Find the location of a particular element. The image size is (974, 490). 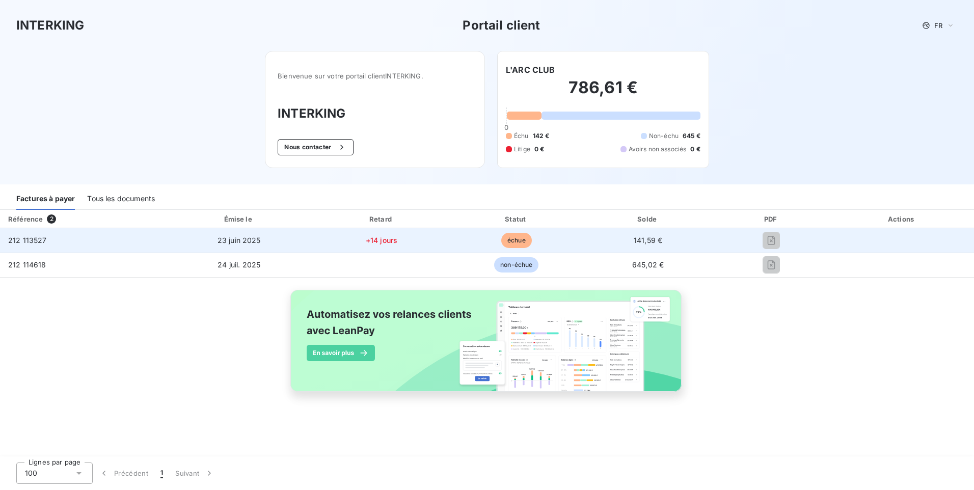

span: 141,59 € is located at coordinates (648, 240).